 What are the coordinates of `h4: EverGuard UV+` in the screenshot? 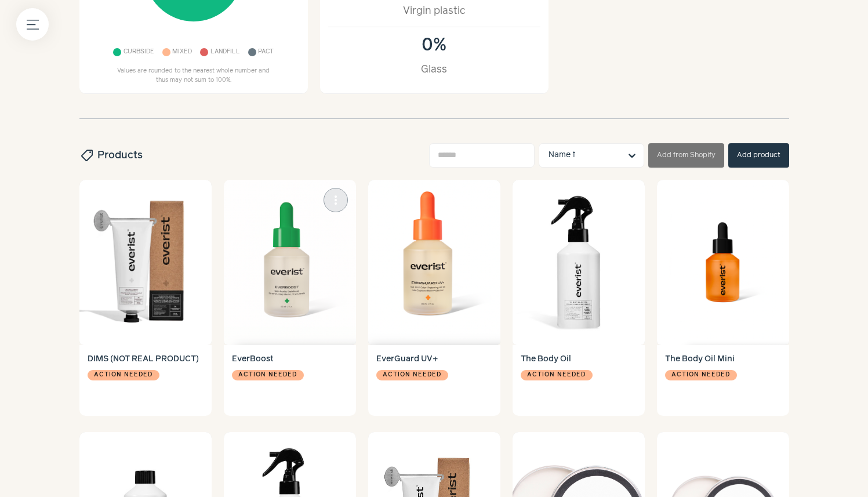 It's located at (434, 359).